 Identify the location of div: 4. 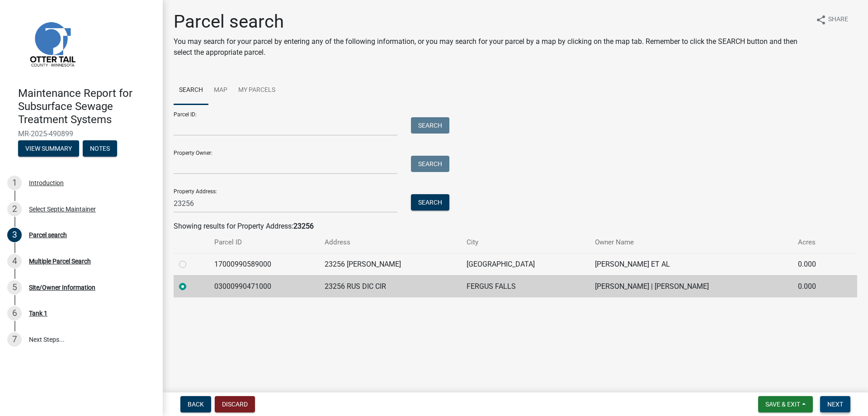
(15, 261).